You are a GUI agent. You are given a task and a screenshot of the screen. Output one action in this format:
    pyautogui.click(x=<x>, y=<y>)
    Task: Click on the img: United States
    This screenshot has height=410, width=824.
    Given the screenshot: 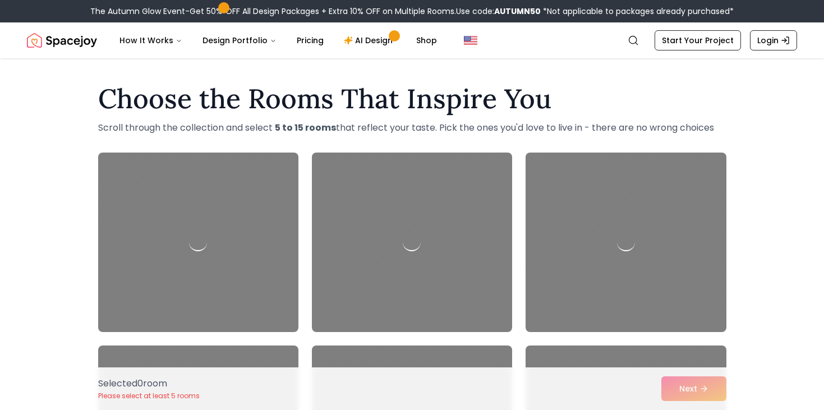 What is the action you would take?
    pyautogui.click(x=471, y=40)
    